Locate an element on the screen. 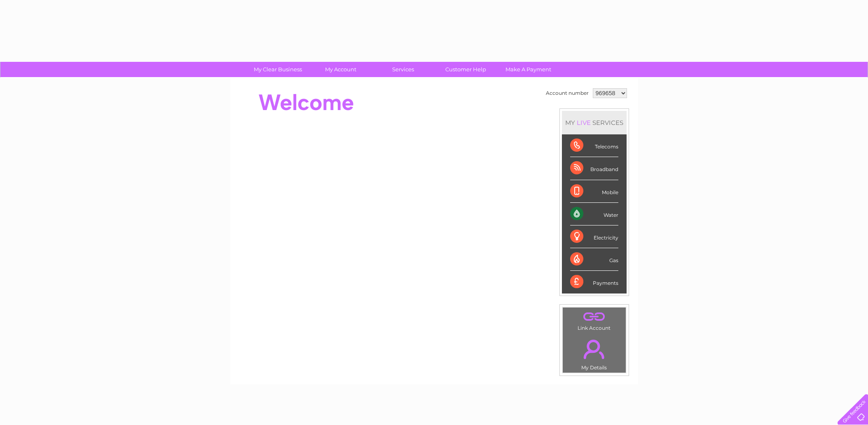  div: MY SERVICES is located at coordinates (594, 122).